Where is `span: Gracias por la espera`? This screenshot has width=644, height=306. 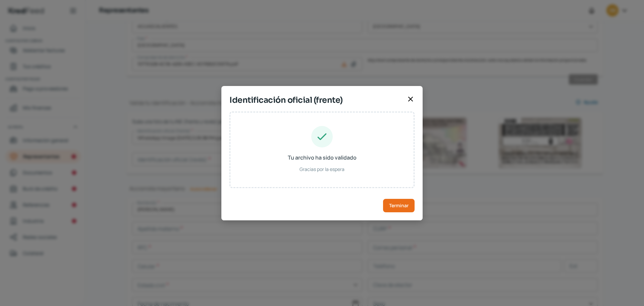 span: Gracias por la espera is located at coordinates (322, 169).